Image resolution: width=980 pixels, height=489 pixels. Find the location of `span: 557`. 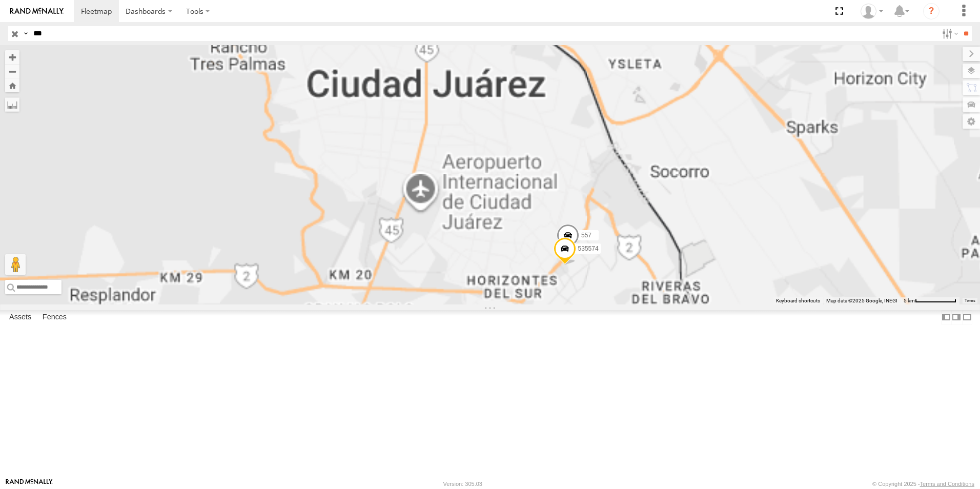

span: 557 is located at coordinates (586, 235).